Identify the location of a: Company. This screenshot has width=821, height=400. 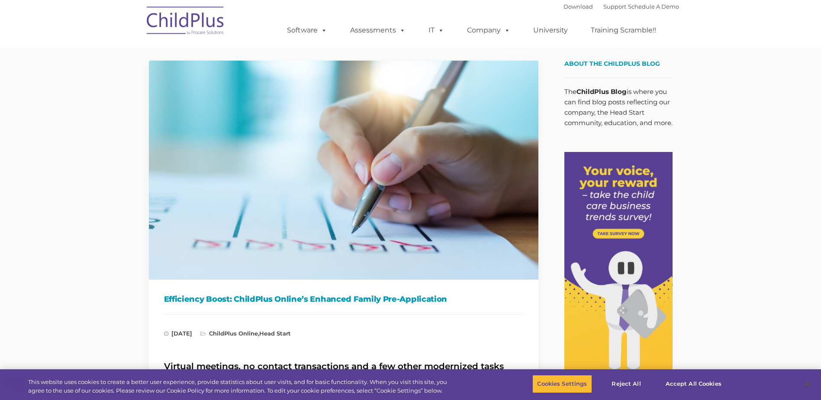
(489, 30).